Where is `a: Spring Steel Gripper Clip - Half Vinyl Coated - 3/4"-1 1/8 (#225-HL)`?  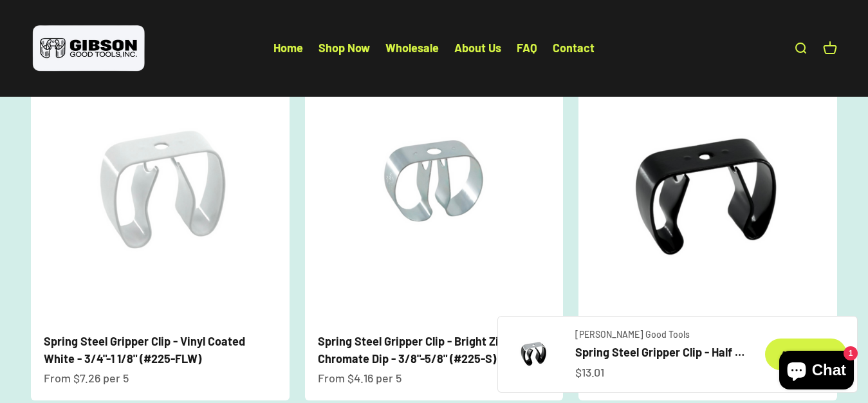 a: Spring Steel Gripper Clip - Half Vinyl Coated - 3/4"-1 1/8 (#225-HL) is located at coordinates (662, 352).